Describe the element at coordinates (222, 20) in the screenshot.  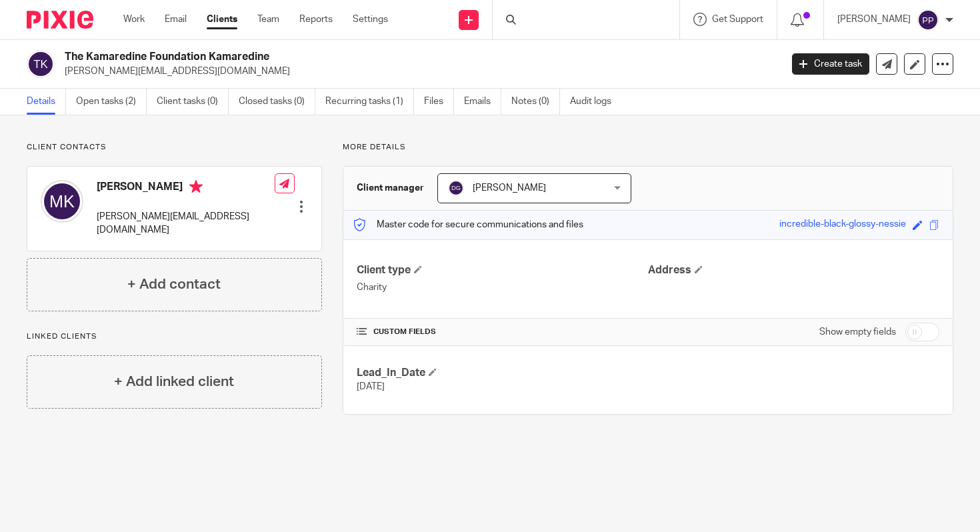
I see `a: Clients` at that location.